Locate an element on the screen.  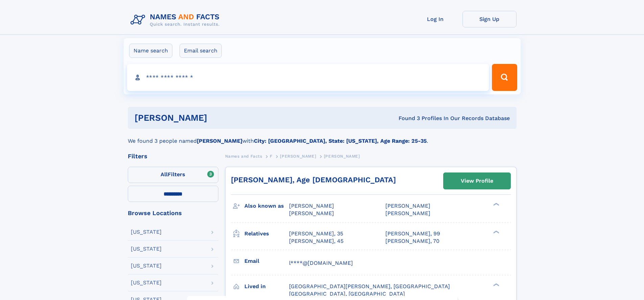
div: Browse Locations is located at coordinates (173, 213).